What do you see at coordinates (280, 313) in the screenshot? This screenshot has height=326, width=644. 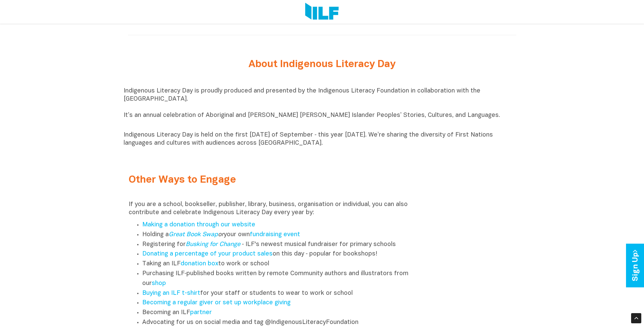 I see `li: Becoming an ILF` at bounding box center [280, 313].